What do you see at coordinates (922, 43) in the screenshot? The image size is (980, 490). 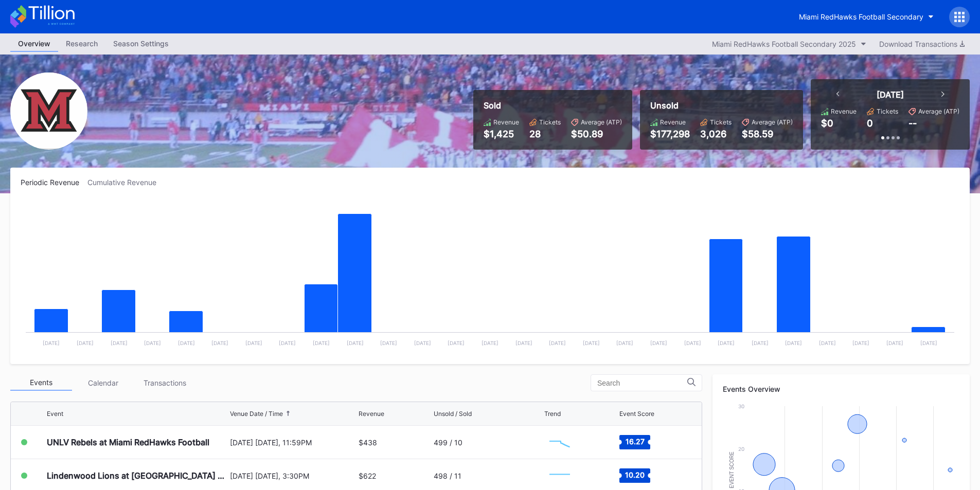 I see `div: Download Transactions` at bounding box center [922, 43].